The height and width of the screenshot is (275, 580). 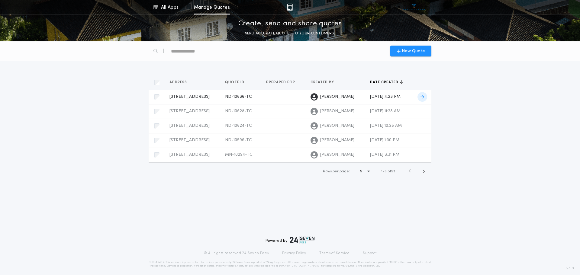 I want to click on button: Address, so click(x=180, y=82).